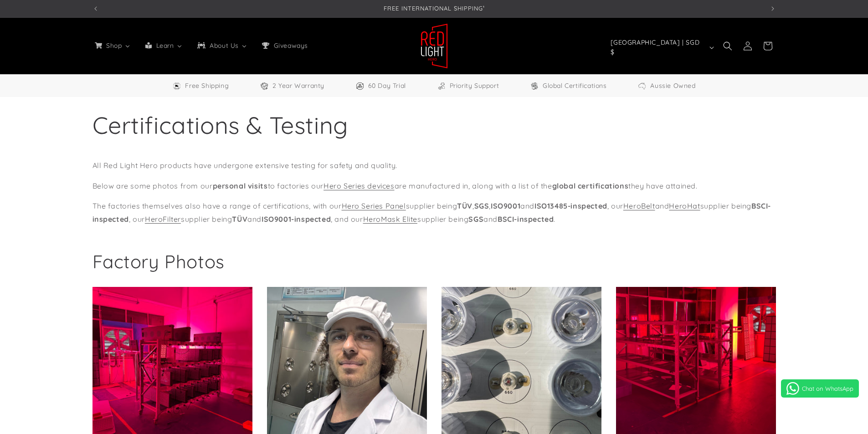 The image size is (868, 434). I want to click on a: Hero Series Panel, so click(374, 206).